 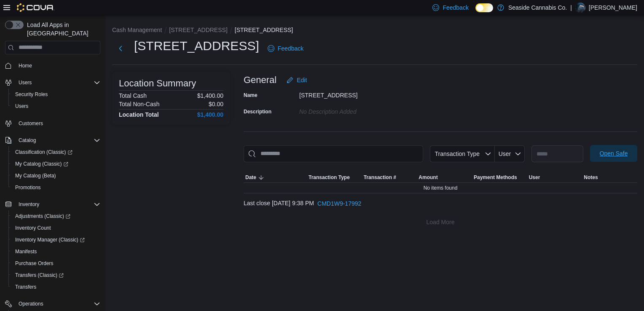 I want to click on h3: General, so click(x=260, y=80).